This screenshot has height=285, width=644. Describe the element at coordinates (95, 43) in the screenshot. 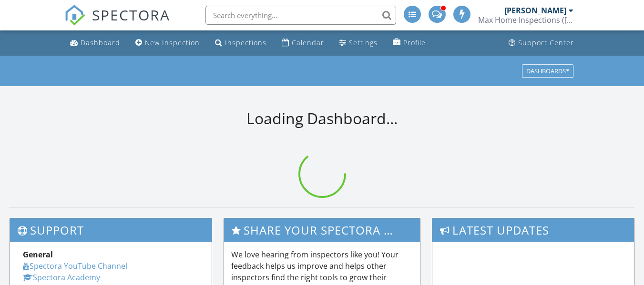

I see `a: Dashboard` at that location.